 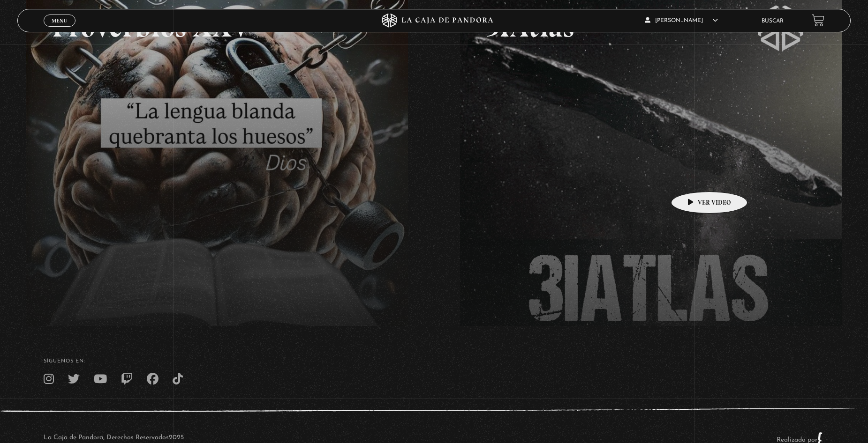 What do you see at coordinates (818, 20) in the screenshot?
I see `a: View your shopping cart` at bounding box center [818, 20].